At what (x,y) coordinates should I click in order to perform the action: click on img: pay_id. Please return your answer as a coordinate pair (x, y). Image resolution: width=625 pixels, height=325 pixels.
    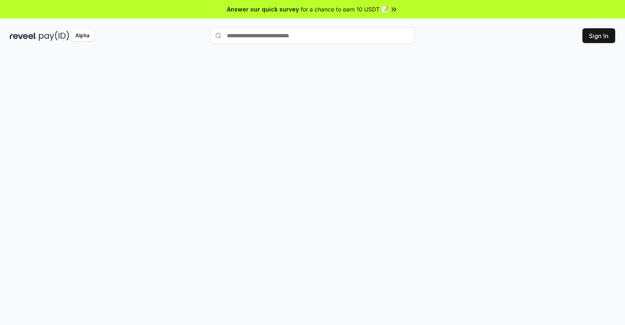
    Looking at the image, I should click on (54, 36).